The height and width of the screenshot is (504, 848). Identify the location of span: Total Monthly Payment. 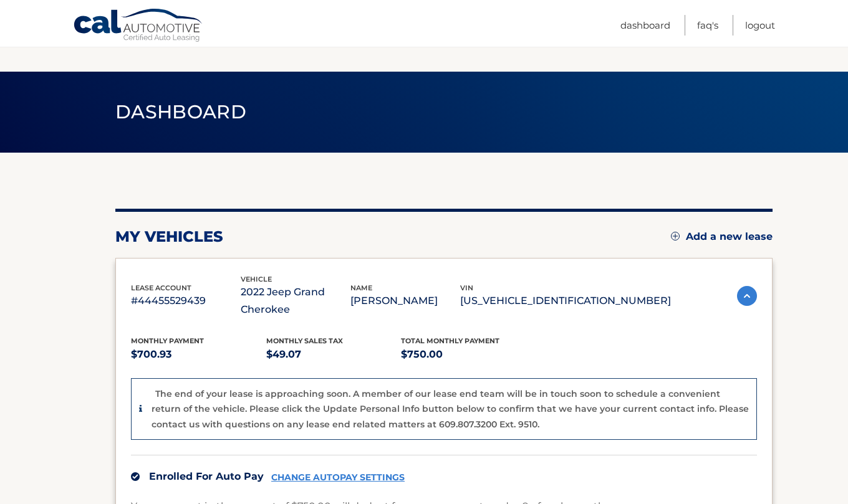
(450, 341).